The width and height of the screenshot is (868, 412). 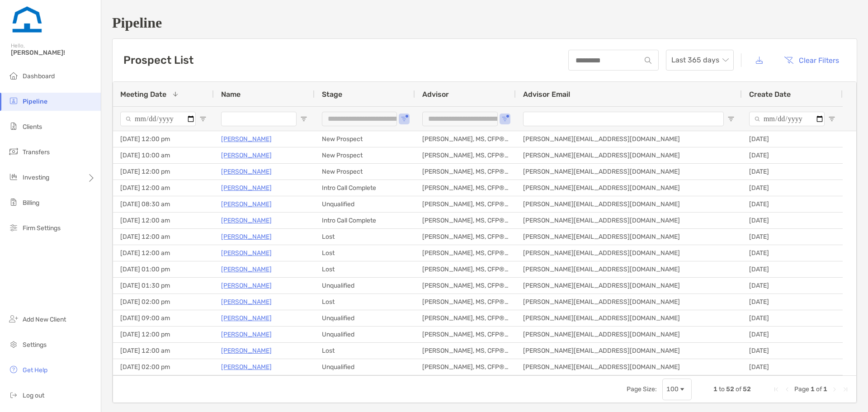 I want to click on span: Dashboard, so click(x=39, y=76).